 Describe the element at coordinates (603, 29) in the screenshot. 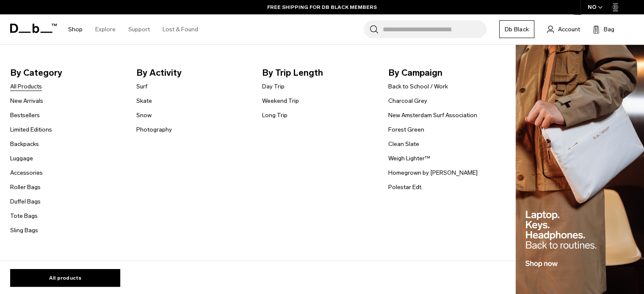

I see `button: Bag` at that location.